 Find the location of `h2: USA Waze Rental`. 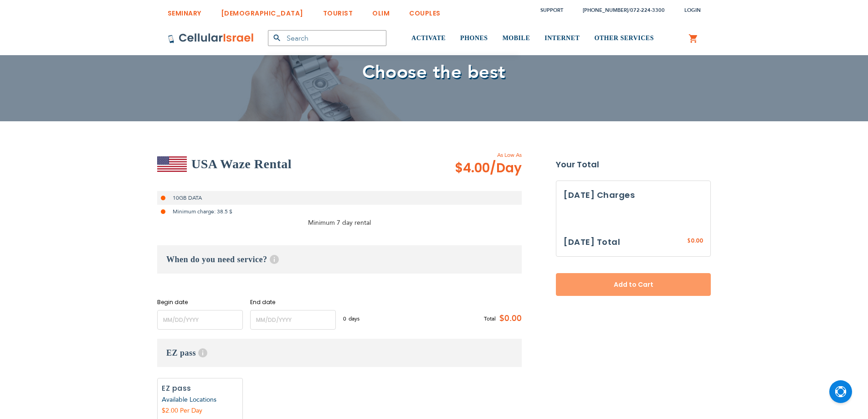

h2: USA Waze Rental is located at coordinates (241, 164).